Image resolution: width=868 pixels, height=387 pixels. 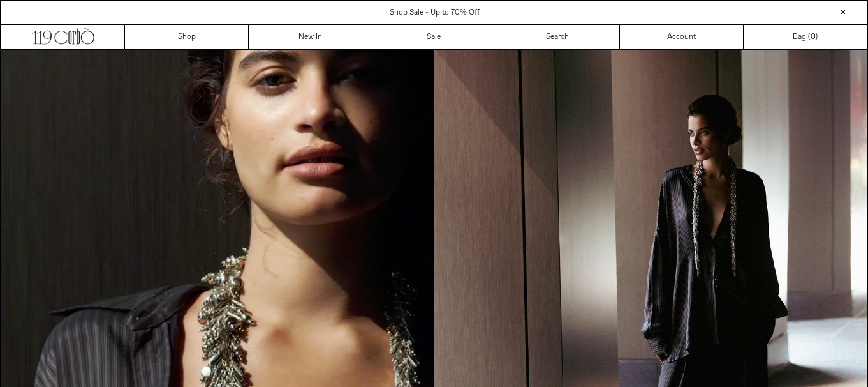 I want to click on span: Shop Sale - Up to 70% Off, so click(x=435, y=13).